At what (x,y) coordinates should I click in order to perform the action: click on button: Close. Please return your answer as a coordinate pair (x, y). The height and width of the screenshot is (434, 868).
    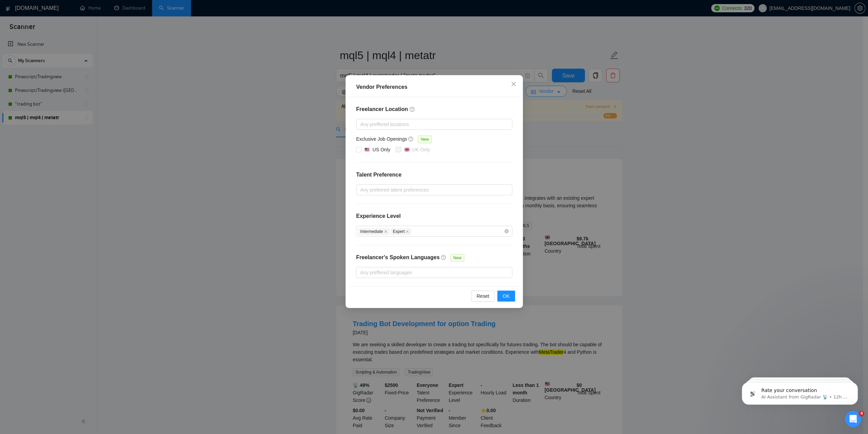
    Looking at the image, I should click on (513, 84).